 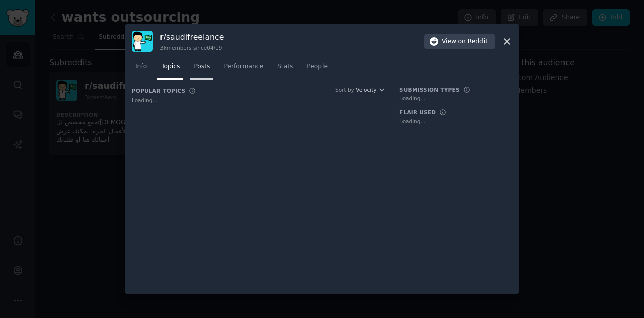 What do you see at coordinates (158, 91) in the screenshot?
I see `h3: Popular Topics` at bounding box center [158, 91].